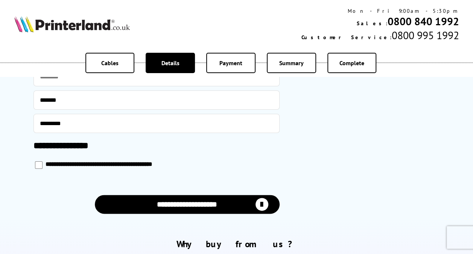  I want to click on span: Payment, so click(231, 63).